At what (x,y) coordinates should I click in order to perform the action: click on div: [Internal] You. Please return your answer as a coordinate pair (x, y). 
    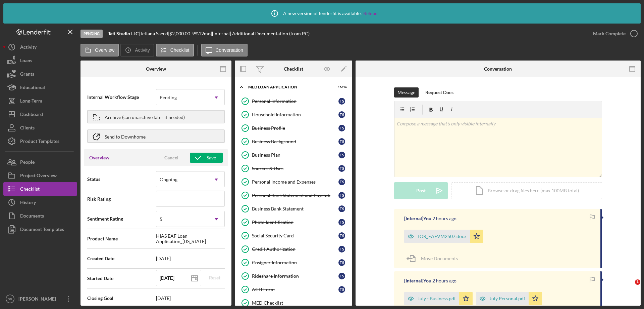
    Looking at the image, I should click on (417, 280).